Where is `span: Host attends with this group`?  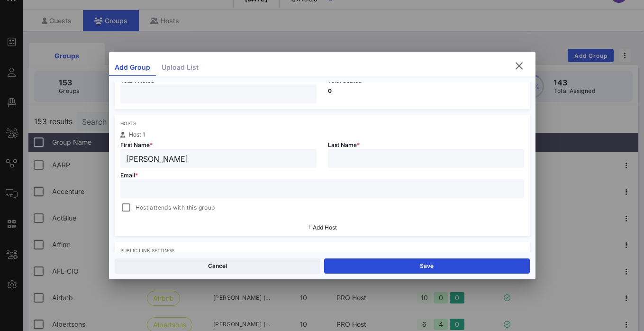
span: Host attends with this group is located at coordinates (175, 207).